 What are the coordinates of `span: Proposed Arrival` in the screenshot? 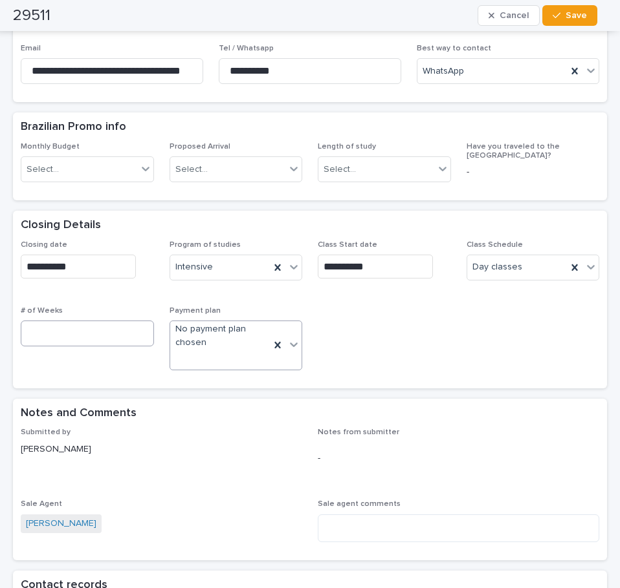 It's located at (200, 147).